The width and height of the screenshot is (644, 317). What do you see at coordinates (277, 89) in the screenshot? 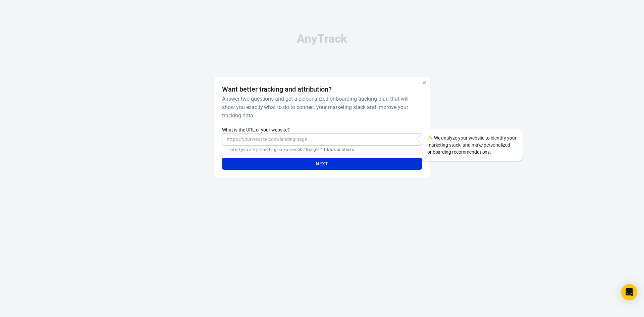
I see `h4: Want better tracking and attribution?` at bounding box center [277, 89].